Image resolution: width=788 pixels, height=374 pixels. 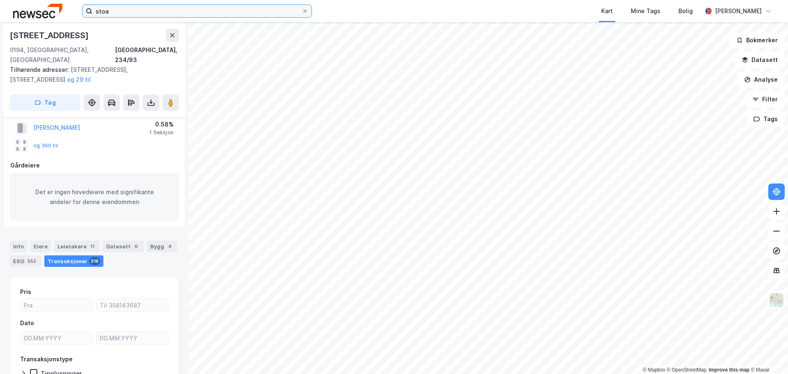 I want to click on a: Improve this map, so click(x=729, y=370).